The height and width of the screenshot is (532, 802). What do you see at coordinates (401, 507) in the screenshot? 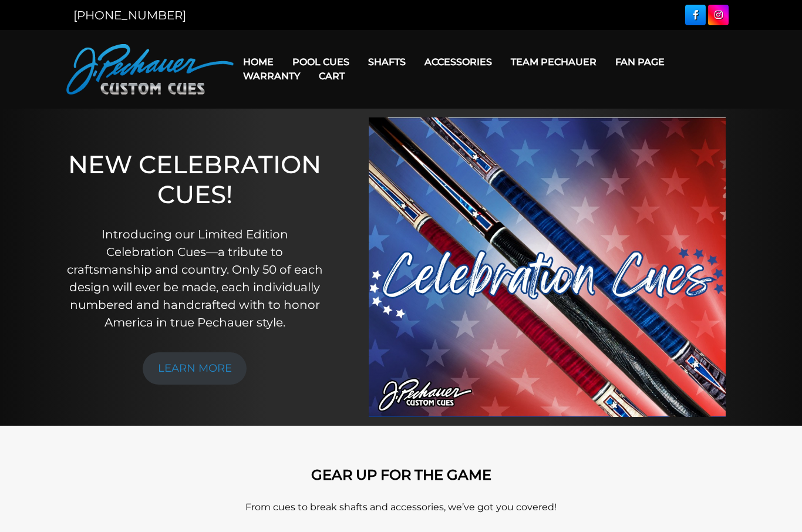
I see `p: From cues to break shafts and accessories, we’ve got you covered!` at bounding box center [401, 507].